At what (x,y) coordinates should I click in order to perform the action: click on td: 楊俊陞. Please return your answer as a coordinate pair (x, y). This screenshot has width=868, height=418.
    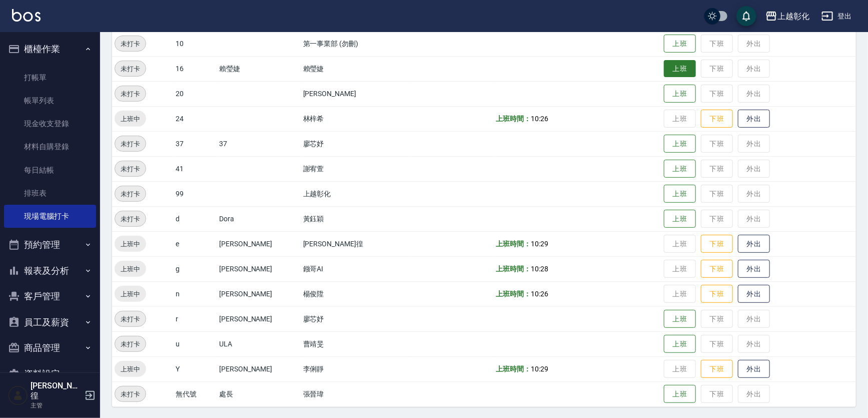
    Looking at the image, I should click on (356, 294).